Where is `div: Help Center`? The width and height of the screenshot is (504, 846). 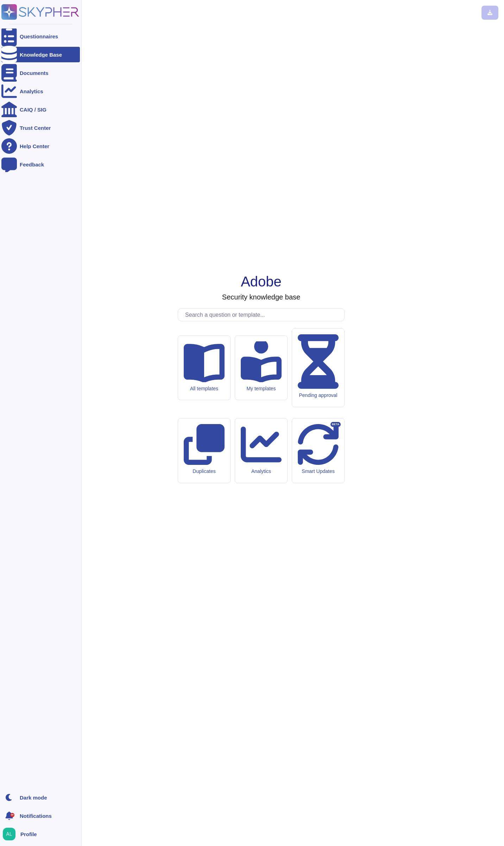
div: Help Center is located at coordinates (35, 146).